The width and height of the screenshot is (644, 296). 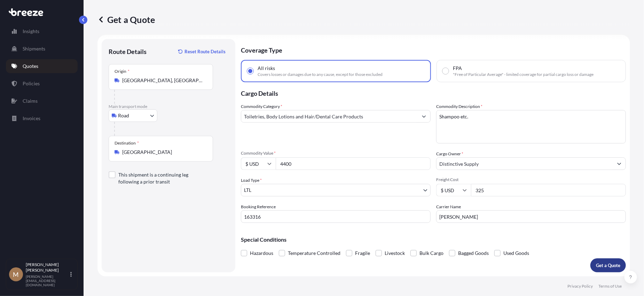 What do you see at coordinates (16, 274) in the screenshot?
I see `span: M` at bounding box center [16, 274].